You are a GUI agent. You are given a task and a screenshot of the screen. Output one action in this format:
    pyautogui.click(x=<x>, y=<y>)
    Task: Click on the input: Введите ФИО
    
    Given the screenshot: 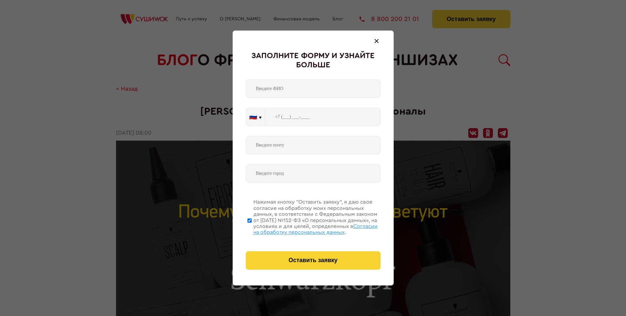 What is the action you would take?
    pyautogui.click(x=313, y=89)
    